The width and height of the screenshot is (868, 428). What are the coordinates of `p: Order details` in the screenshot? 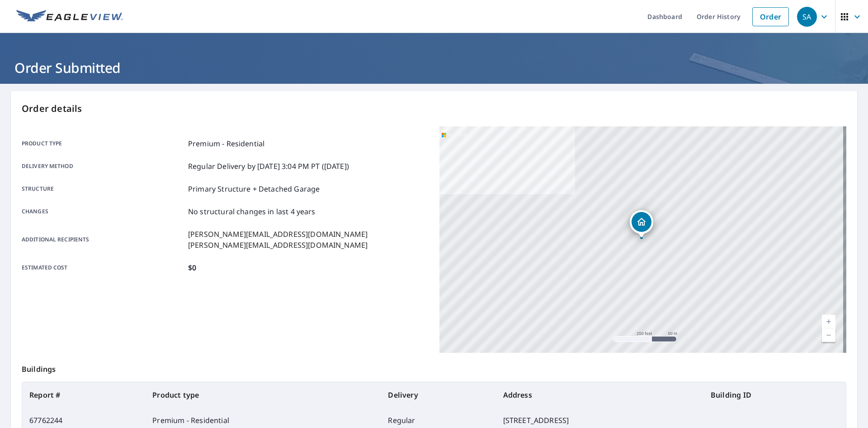 It's located at (434, 109).